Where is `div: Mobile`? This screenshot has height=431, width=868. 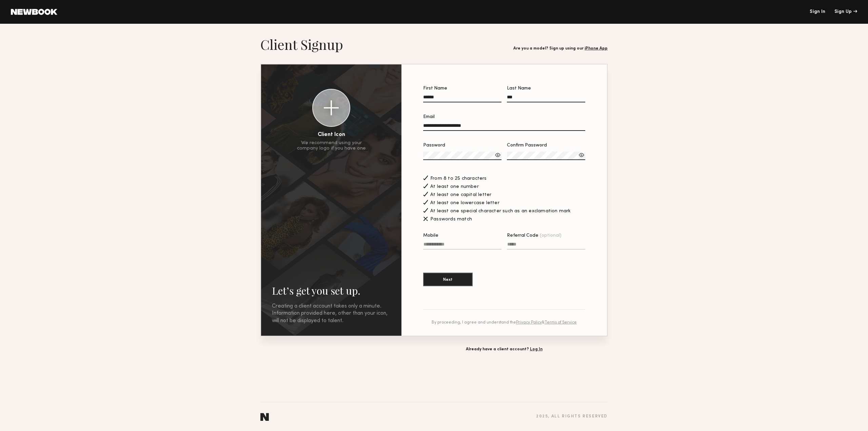
div: Mobile is located at coordinates (462, 236).